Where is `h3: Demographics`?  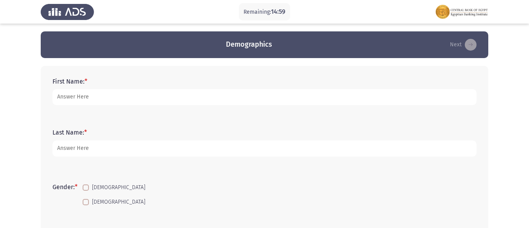
h3: Demographics is located at coordinates (249, 44).